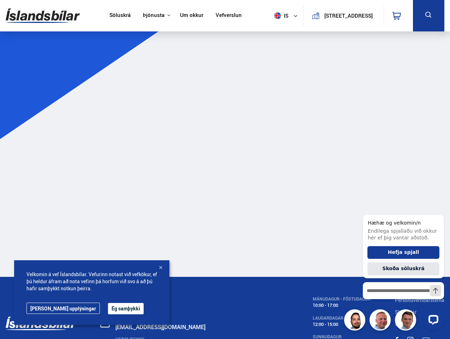 This screenshot has height=339, width=450. What do you see at coordinates (78, 89) in the screenshot?
I see `button: Send a message` at bounding box center [78, 89].